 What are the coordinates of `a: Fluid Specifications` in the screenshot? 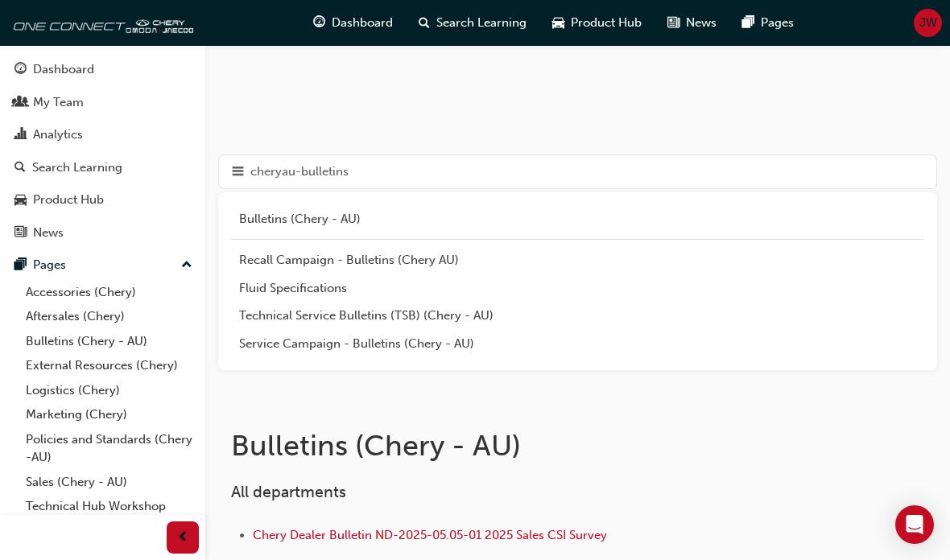 It's located at (578, 288).